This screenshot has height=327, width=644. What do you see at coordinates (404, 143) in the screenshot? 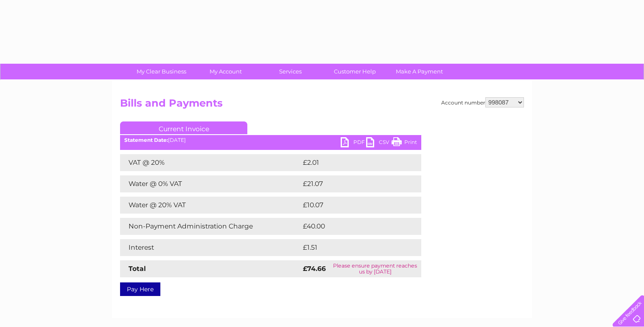
I see `a: Print` at bounding box center [404, 143].